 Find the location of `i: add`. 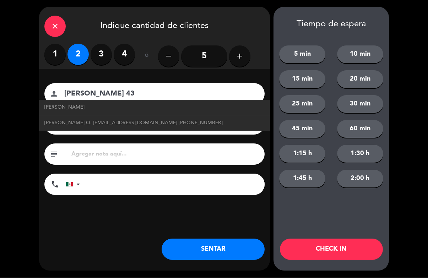

i: add is located at coordinates (240, 56).